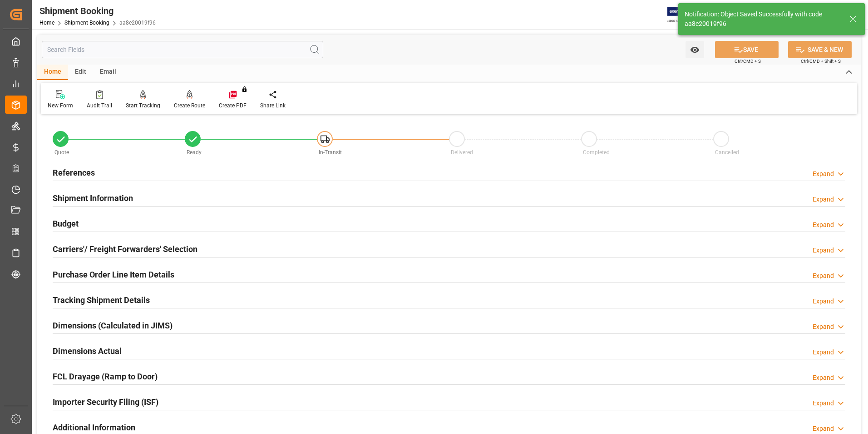 This screenshot has height=434, width=868. Describe the element at coordinates (273, 105) in the screenshot. I see `div: Share Link` at that location.